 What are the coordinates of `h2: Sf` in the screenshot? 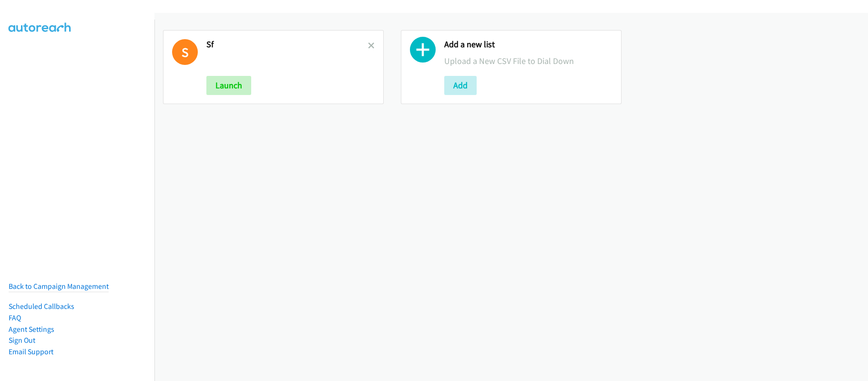 It's located at (287, 44).